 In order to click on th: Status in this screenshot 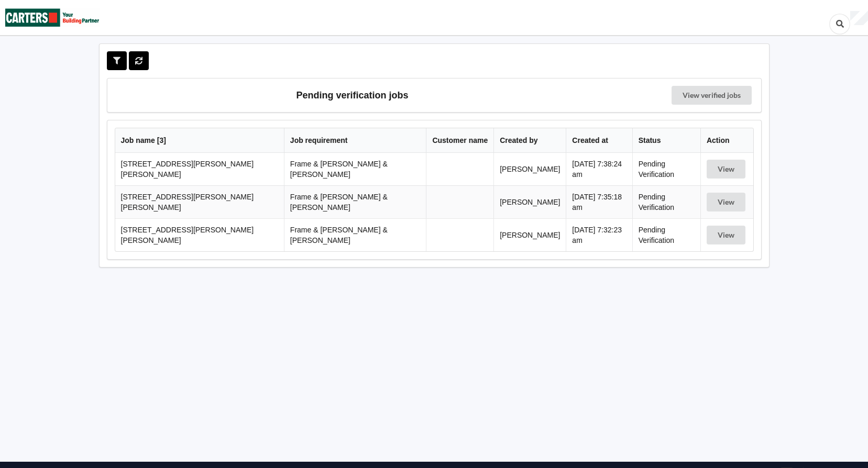, I will do `click(666, 140)`.